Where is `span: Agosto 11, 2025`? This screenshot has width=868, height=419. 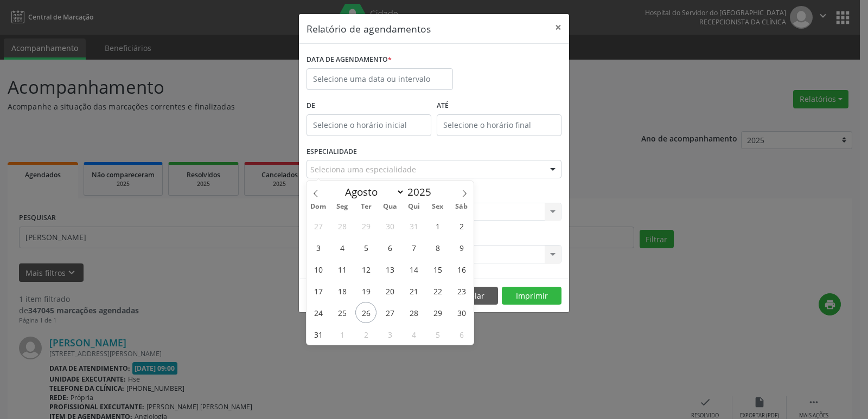
span: Agosto 11, 2025 is located at coordinates (342, 269).